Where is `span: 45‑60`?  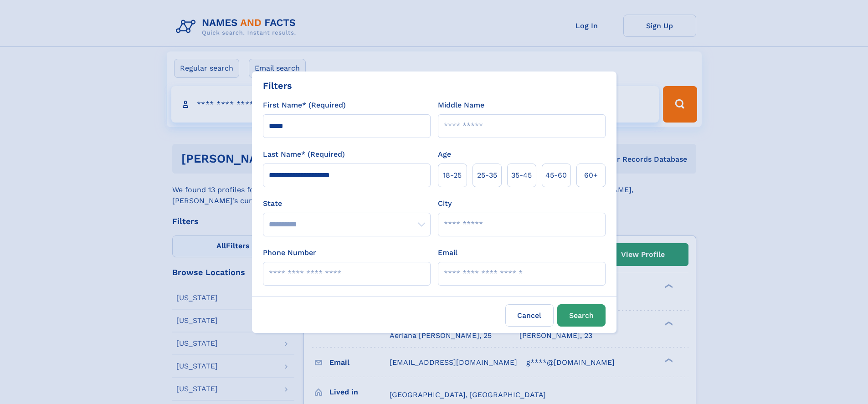 span: 45‑60 is located at coordinates (556, 176).